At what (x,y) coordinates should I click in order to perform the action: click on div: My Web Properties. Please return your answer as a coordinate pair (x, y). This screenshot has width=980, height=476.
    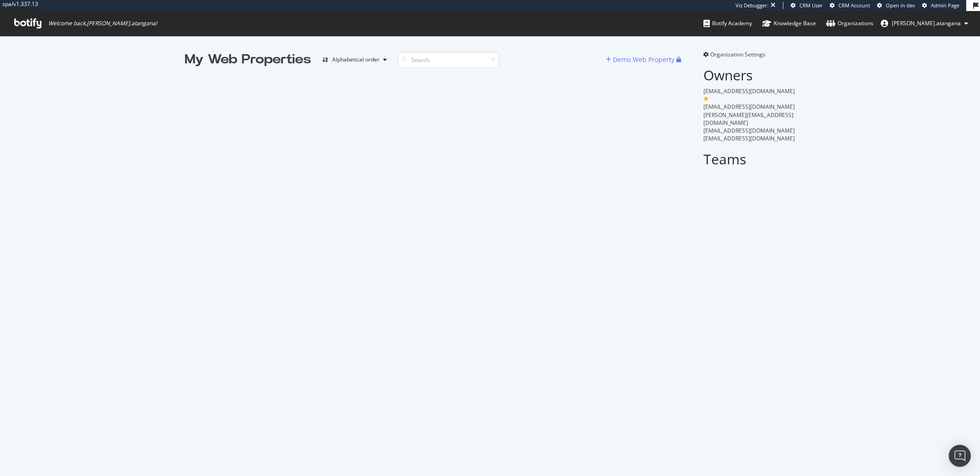
    Looking at the image, I should click on (248, 60).